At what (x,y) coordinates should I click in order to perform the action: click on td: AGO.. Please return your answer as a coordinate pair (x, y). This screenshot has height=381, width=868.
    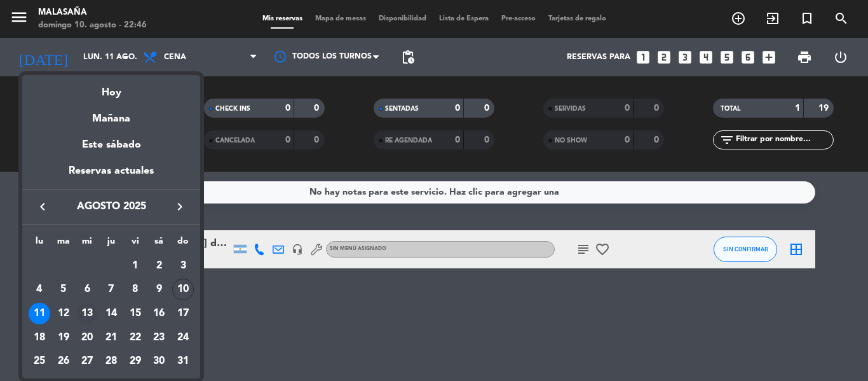
    Looking at the image, I should click on (75, 265).